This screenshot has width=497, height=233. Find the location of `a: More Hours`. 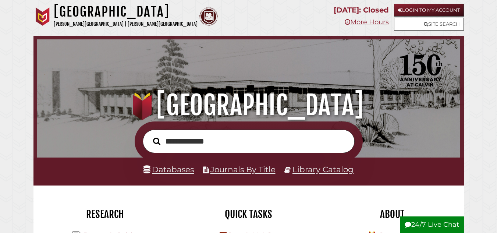

a: More Hours is located at coordinates (367, 22).